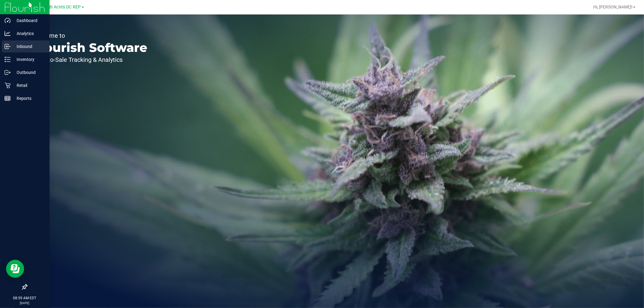  Describe the element at coordinates (8, 73) in the screenshot. I see `inline-svg: Outbound` at that location.